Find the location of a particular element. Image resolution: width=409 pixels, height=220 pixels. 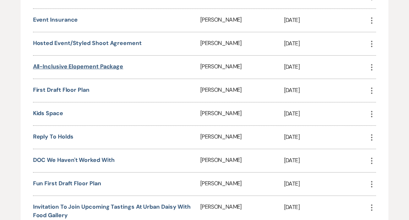

a: Kids Space is located at coordinates (48, 113).